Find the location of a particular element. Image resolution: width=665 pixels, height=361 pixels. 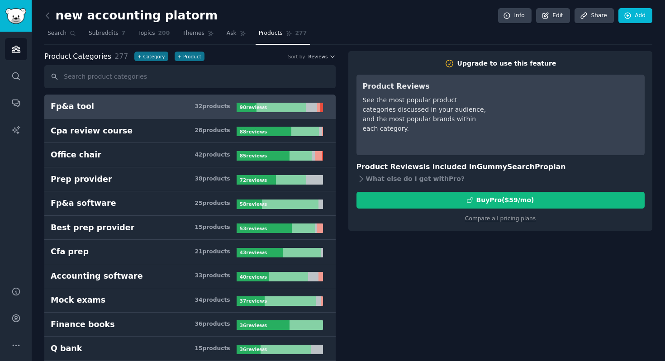

a: Best prep provider15products53reviews is located at coordinates (190, 228).